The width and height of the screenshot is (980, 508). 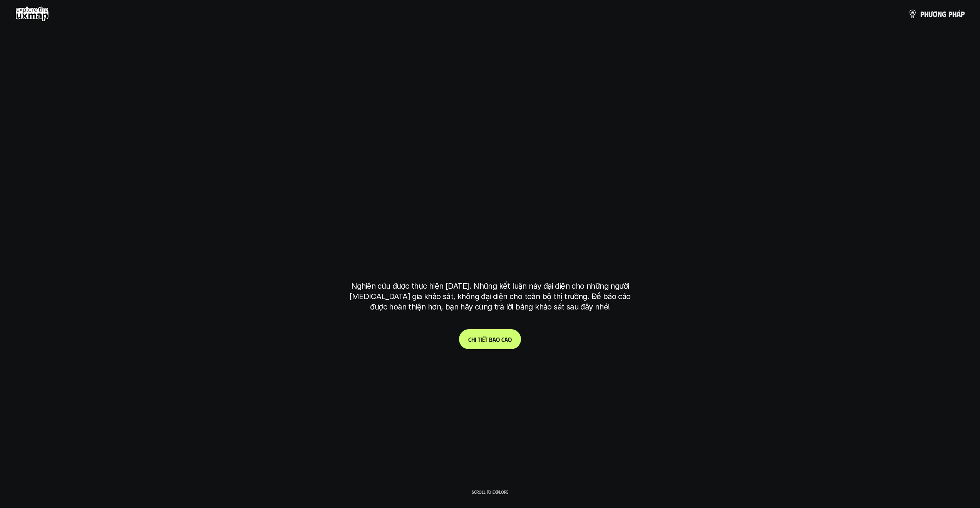 I want to click on span: b, so click(x=490, y=339).